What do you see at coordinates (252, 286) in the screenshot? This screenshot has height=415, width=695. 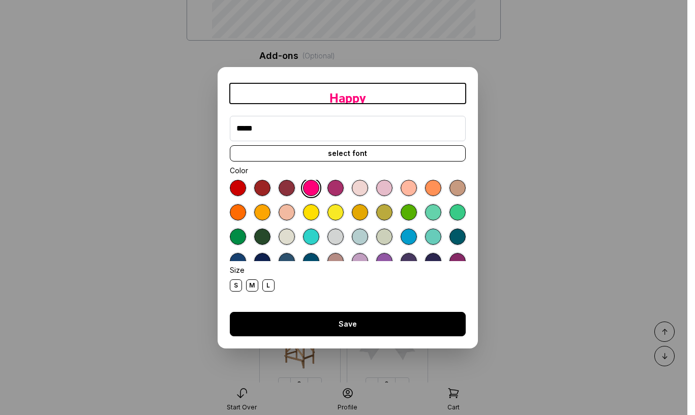 I see `div: M` at bounding box center [252, 286].